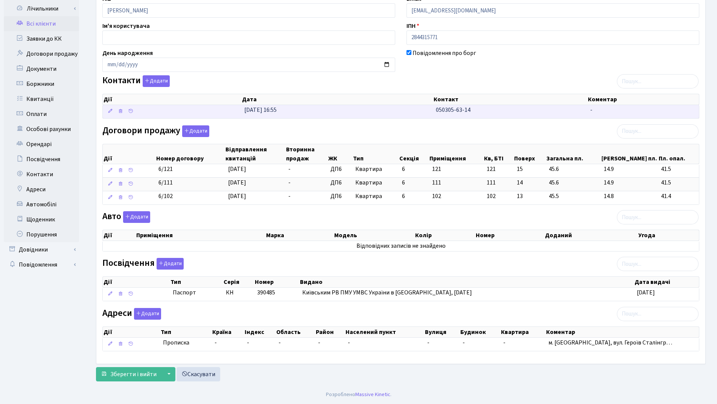 The height and width of the screenshot is (404, 717). What do you see at coordinates (129, 374) in the screenshot?
I see `button: Зберегти і вийти` at bounding box center [129, 374].